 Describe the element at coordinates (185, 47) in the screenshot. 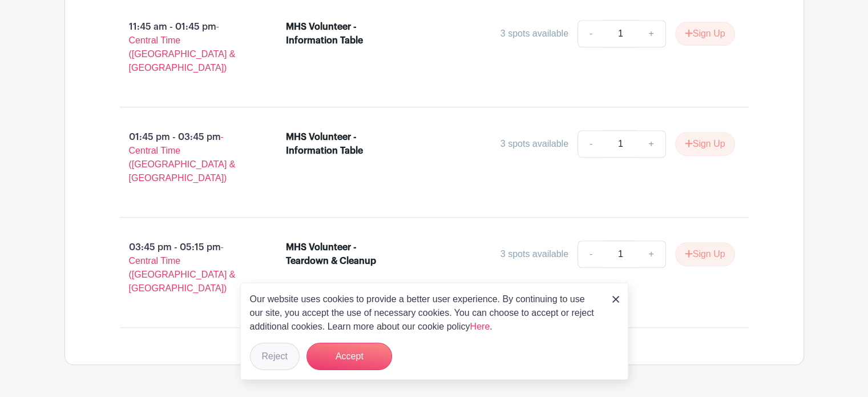

I see `p: 11:45 am - 01:45 pm` at that location.